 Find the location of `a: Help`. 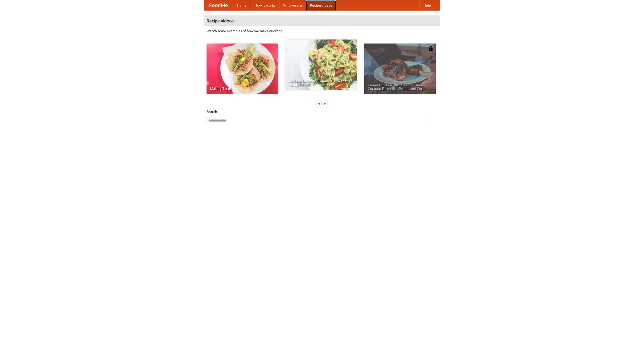

a: Help is located at coordinates (427, 5).